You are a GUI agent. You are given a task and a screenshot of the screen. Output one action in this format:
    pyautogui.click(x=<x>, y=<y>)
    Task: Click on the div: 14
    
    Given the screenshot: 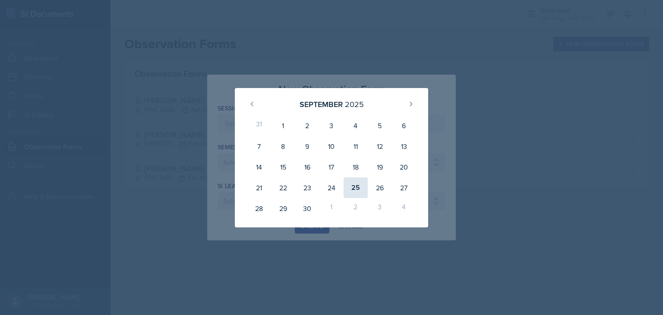 What is the action you would take?
    pyautogui.click(x=259, y=167)
    